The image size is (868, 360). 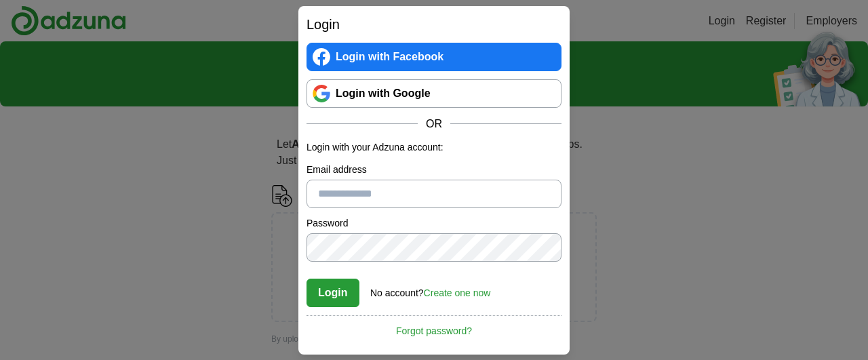 What do you see at coordinates (333, 293) in the screenshot?
I see `button: Login` at bounding box center [333, 293].